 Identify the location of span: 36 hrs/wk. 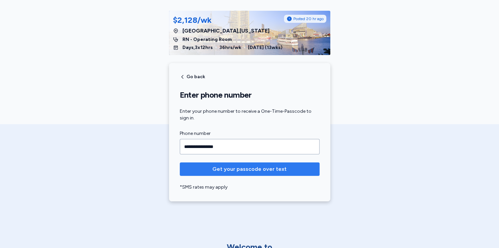
(230, 48).